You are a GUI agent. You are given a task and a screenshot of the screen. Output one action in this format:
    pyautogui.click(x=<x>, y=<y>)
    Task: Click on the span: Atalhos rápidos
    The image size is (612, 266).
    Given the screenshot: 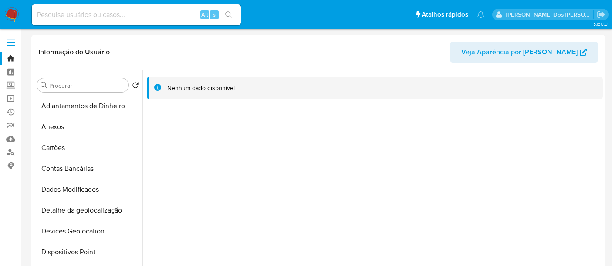 What is the action you would take?
    pyautogui.click(x=445, y=14)
    